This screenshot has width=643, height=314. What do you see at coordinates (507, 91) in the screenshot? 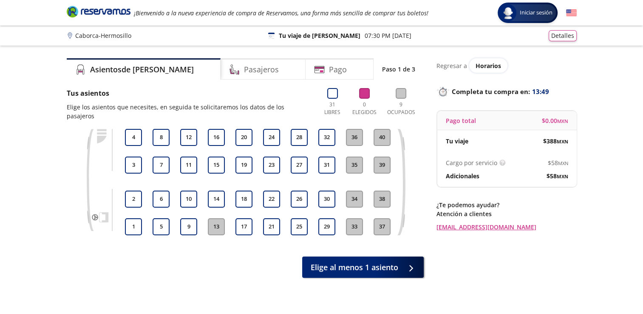
I see `p: Completa tu compra en :` at bounding box center [507, 91].